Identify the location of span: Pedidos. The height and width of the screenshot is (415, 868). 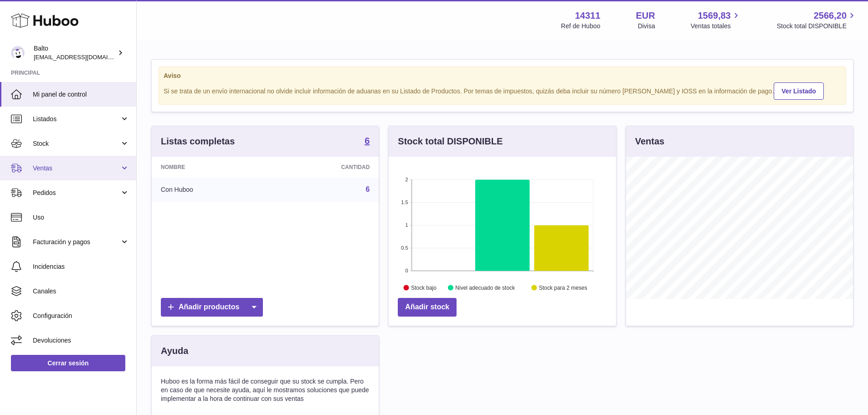
(76, 193).